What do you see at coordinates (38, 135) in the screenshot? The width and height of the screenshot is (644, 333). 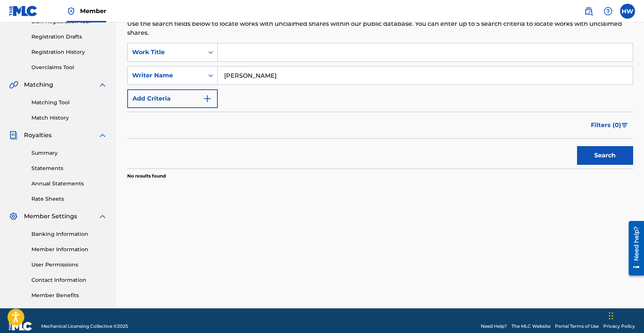 I see `span: Royalties` at bounding box center [38, 135].